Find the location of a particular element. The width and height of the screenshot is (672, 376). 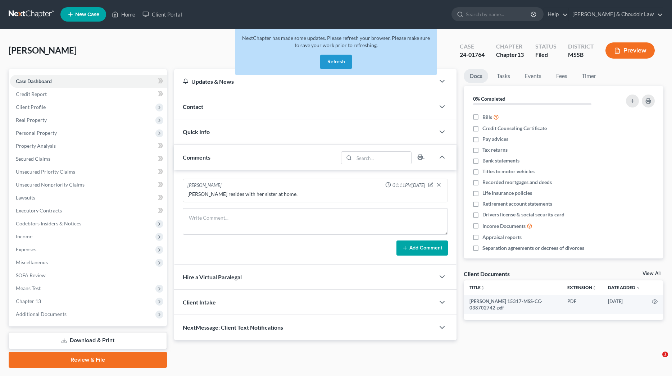

div: Client Documents is located at coordinates (487, 274).